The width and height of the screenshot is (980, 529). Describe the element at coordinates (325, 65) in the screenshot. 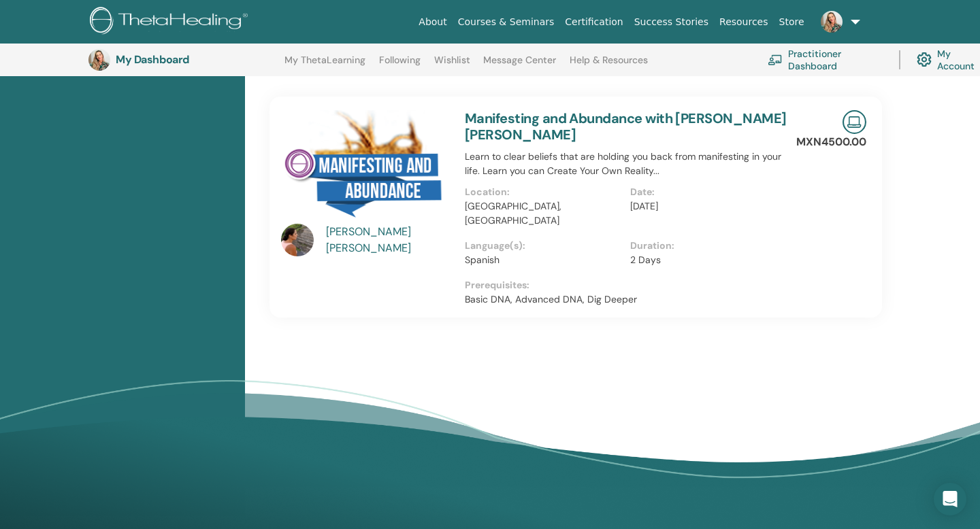

I see `a: My ThetaLearning` at that location.